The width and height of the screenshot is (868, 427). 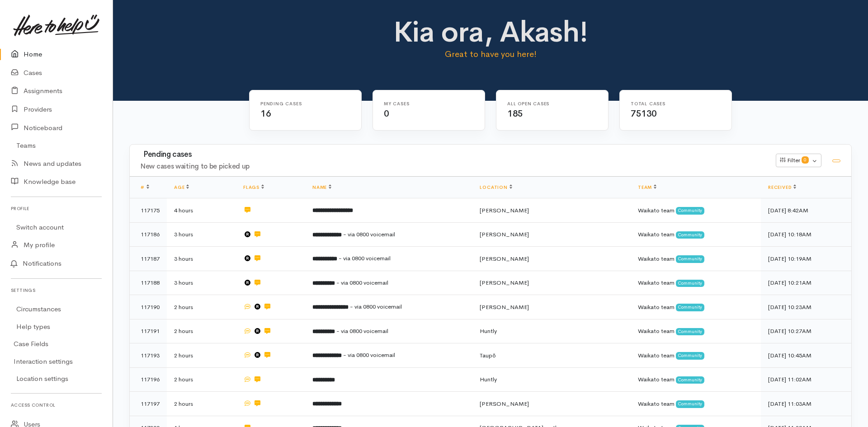 I want to click on h6: All Open cases, so click(x=547, y=104).